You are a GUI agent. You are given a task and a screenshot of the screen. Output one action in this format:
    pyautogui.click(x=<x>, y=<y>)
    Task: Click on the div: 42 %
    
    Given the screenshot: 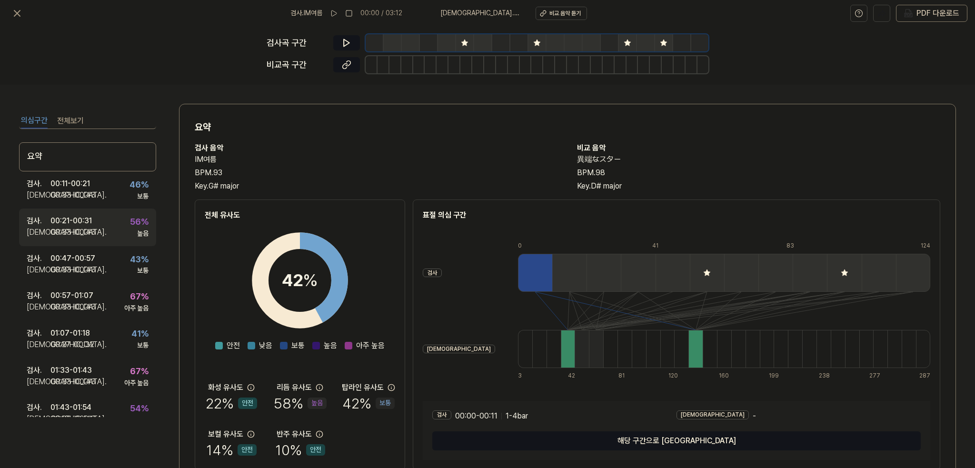 What is the action you would take?
    pyautogui.click(x=369, y=403)
    